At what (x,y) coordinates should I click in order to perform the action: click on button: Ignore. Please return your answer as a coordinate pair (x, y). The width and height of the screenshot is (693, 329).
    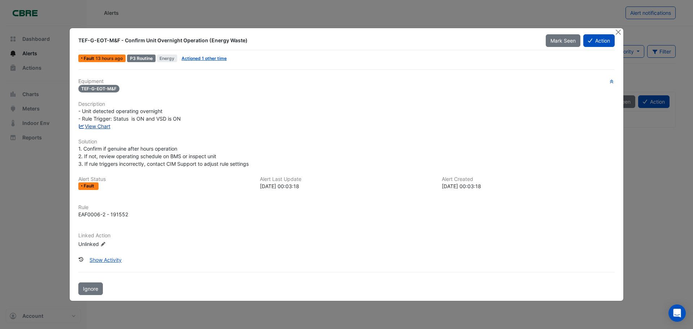
    Looking at the image, I should click on (91, 288).